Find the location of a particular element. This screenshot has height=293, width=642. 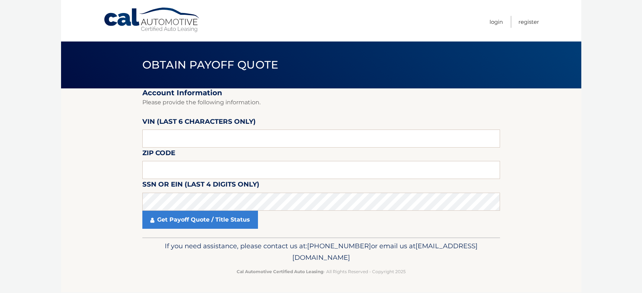

a: Cal Automotive is located at coordinates (152, 20).